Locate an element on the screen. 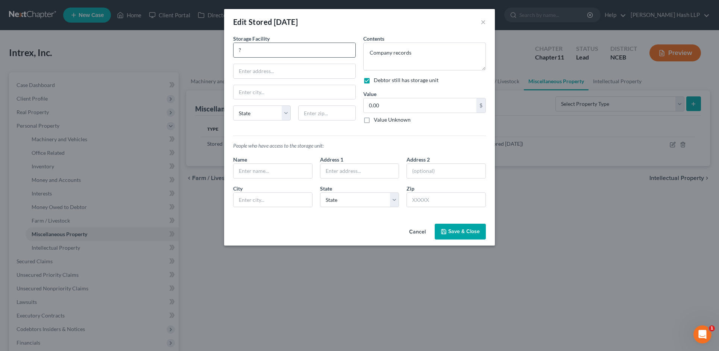 This screenshot has height=351, width=719. span: Save & Close is located at coordinates (464, 231).